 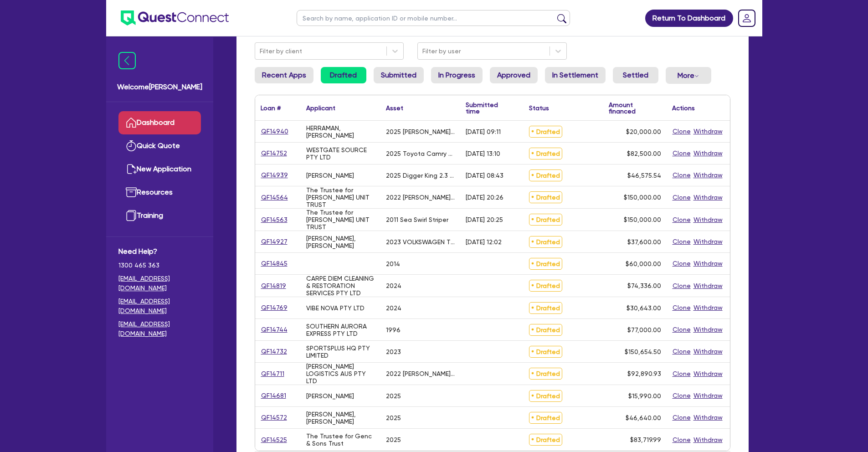 I want to click on a: QF14681, so click(x=274, y=395).